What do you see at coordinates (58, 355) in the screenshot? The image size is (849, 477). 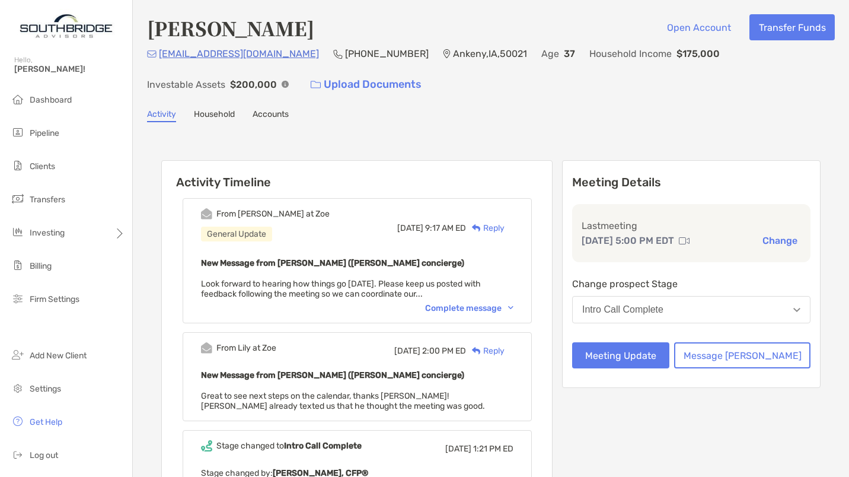 I see `span: Add New Client` at bounding box center [58, 355].